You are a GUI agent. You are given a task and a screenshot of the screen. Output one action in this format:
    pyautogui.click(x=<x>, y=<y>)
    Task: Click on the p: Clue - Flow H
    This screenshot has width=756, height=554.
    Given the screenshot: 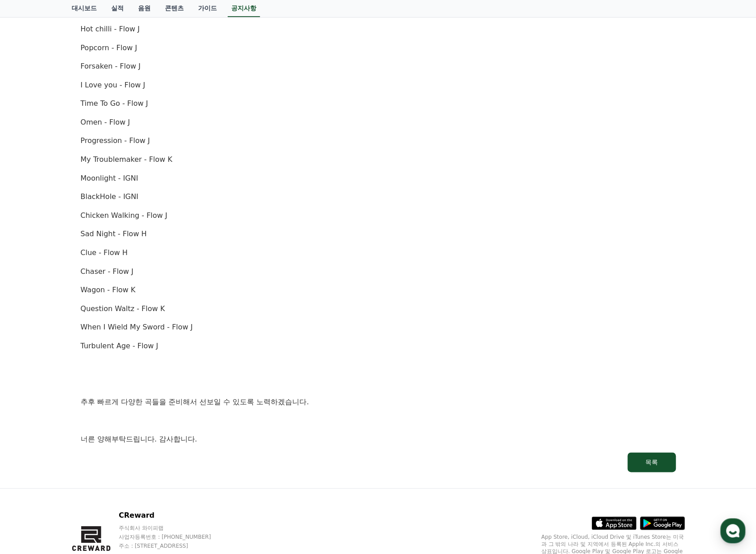 What is the action you would take?
    pyautogui.click(x=378, y=252)
    